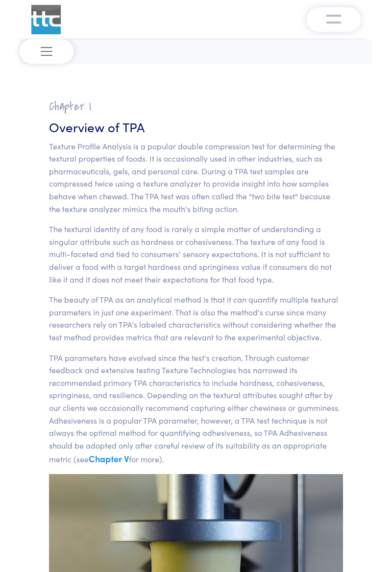 The height and width of the screenshot is (572, 392). I want to click on p: Texture Profile Analysis is a popular double compression test for determining the textural proper..., so click(196, 178).